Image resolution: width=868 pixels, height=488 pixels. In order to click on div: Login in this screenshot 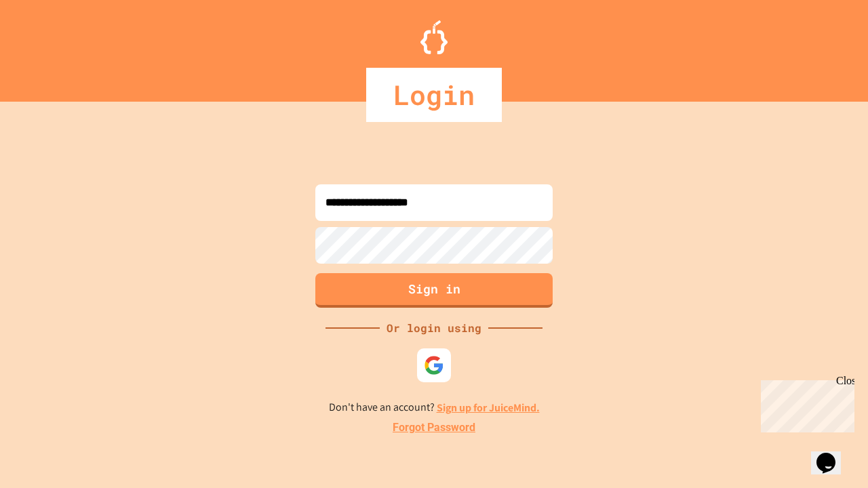, I will do `click(434, 95)`.